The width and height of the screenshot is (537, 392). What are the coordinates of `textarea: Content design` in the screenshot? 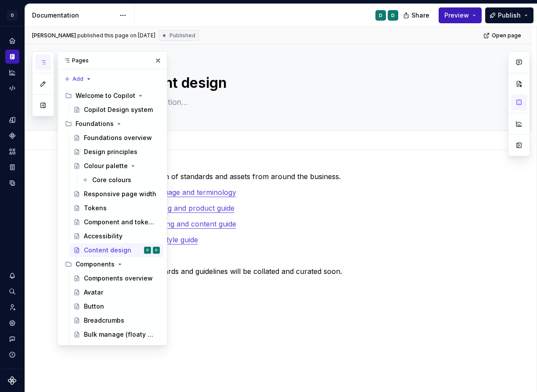 It's located at (288, 83).